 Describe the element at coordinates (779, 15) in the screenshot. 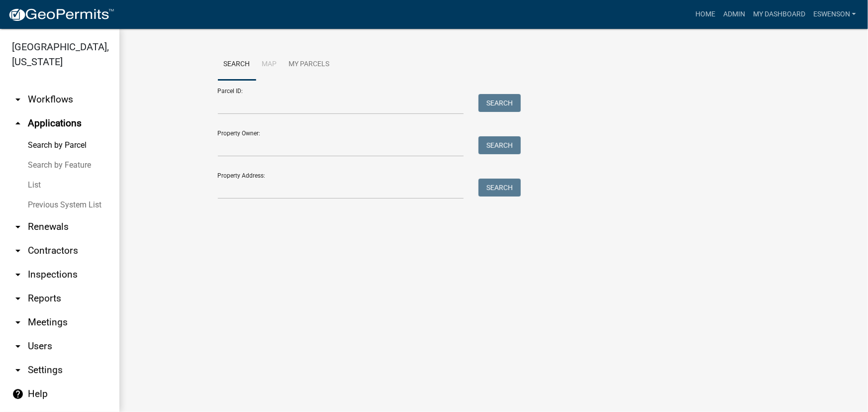

I see `a: My Dashboard` at that location.